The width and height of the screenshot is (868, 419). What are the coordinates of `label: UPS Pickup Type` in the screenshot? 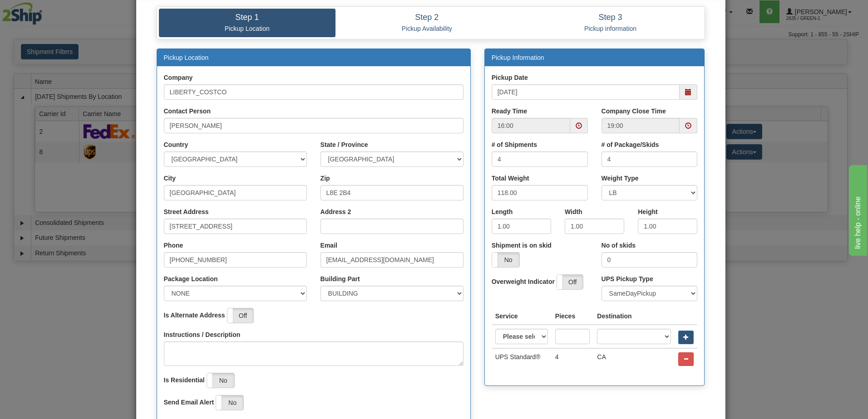 It's located at (628, 279).